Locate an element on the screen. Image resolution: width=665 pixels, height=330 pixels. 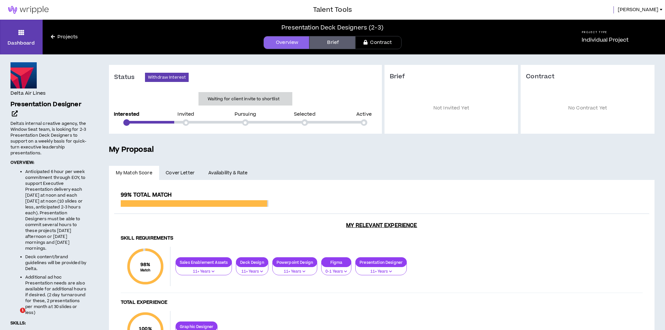
p: Dashboard is located at coordinates (21, 43).